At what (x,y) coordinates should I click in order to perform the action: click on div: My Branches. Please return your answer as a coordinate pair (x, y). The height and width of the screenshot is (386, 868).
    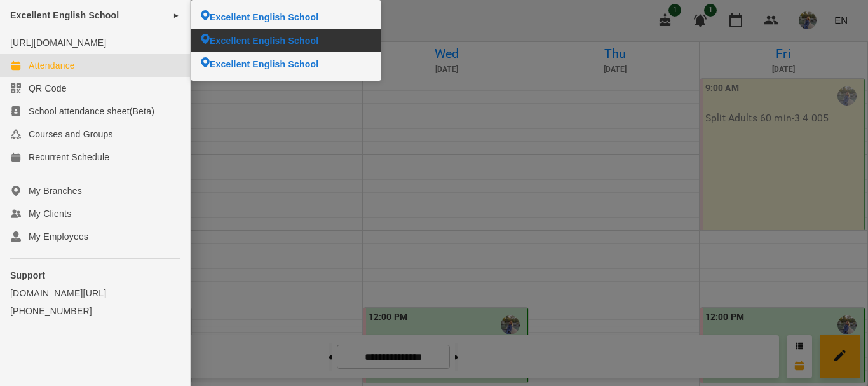
    Looking at the image, I should click on (55, 190).